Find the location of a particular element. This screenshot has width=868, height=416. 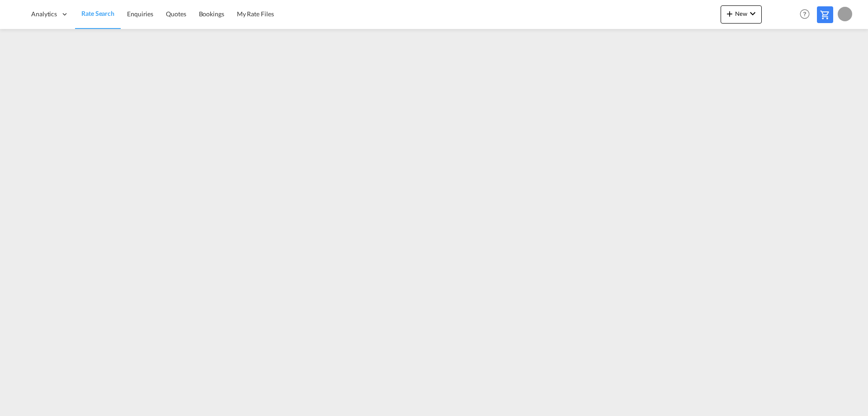

button: icon-plus 400-fgNewicon-chevron-down is located at coordinates (741, 14).